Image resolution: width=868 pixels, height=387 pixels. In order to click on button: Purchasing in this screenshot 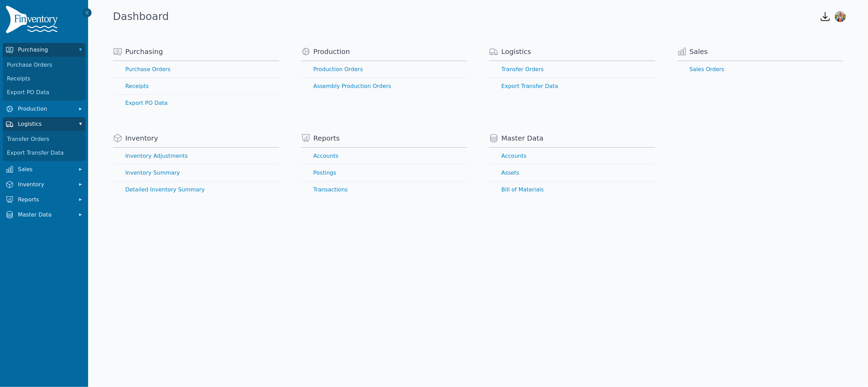, I will do `click(44, 50)`.